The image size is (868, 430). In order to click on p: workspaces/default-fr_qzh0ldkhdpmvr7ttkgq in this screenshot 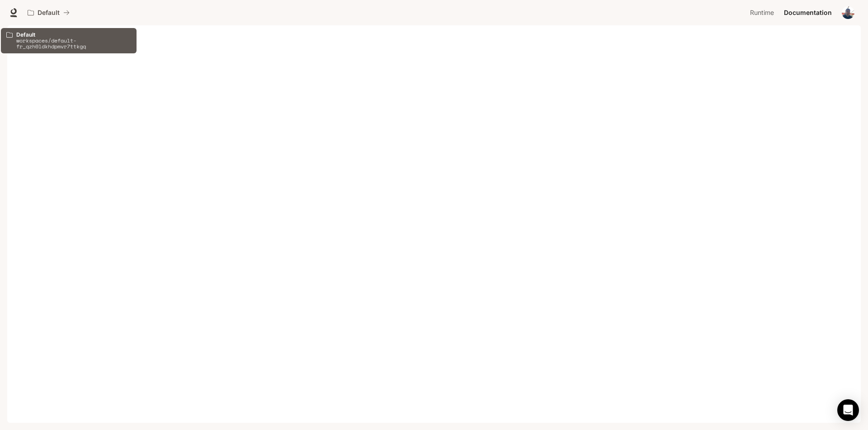, I will do `click(73, 43)`.